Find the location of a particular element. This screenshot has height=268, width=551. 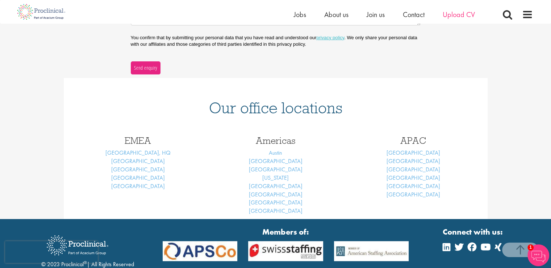

span: Jobs is located at coordinates (300, 15).